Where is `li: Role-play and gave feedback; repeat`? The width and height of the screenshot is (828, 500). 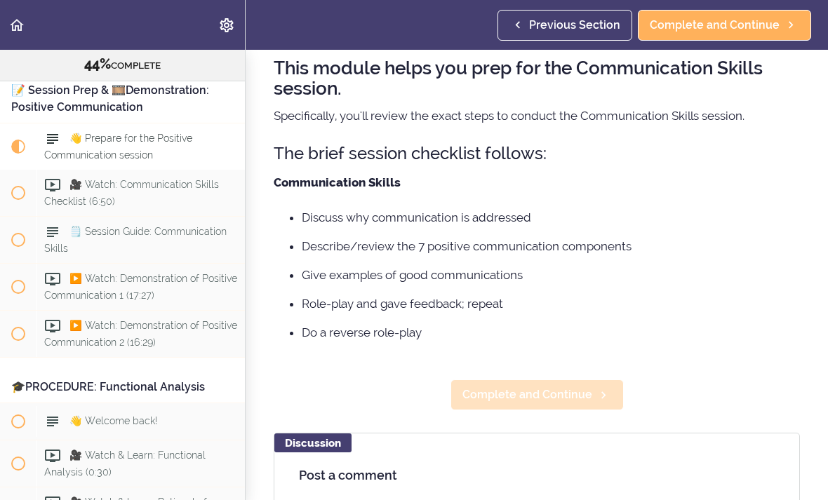 li: Role-play and gave feedback; repeat is located at coordinates (551, 304).